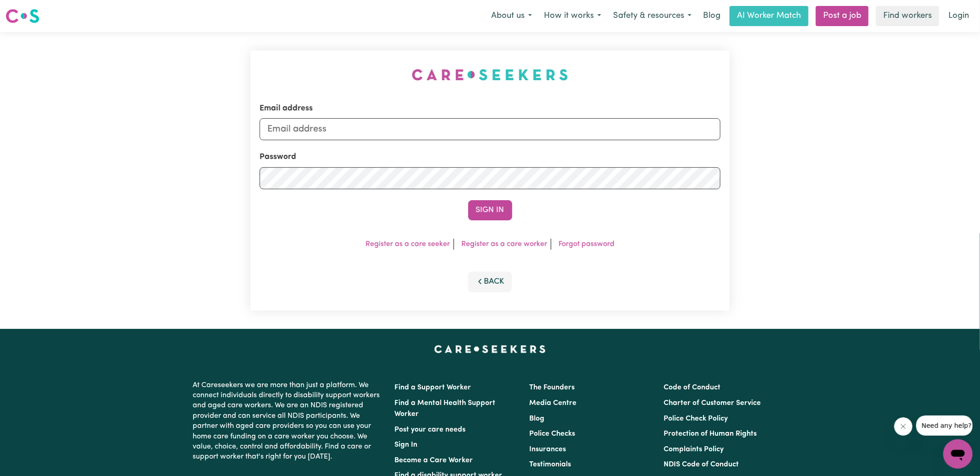 This screenshot has height=476, width=980. I want to click on button: About us, so click(511, 16).